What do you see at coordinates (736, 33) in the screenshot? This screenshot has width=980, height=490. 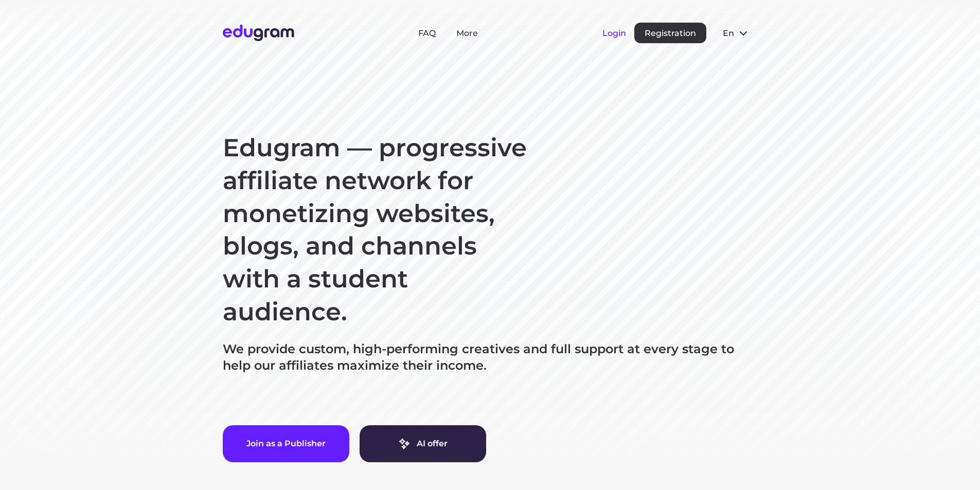 I see `button: en` at bounding box center [736, 33].